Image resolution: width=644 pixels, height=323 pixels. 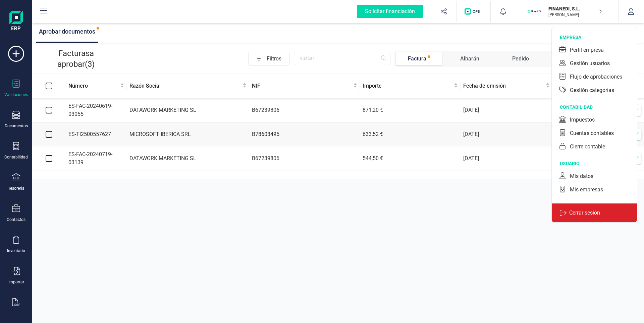 What do you see at coordinates (575, 9) in the screenshot?
I see `p: FINANEDI, S.L.` at bounding box center [575, 9].